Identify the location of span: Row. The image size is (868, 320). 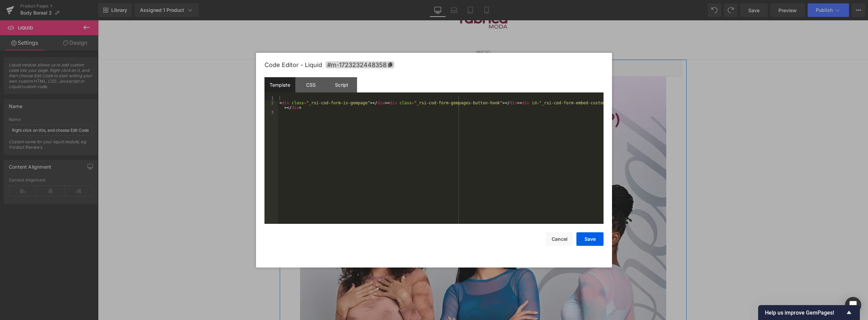
(197, 44).